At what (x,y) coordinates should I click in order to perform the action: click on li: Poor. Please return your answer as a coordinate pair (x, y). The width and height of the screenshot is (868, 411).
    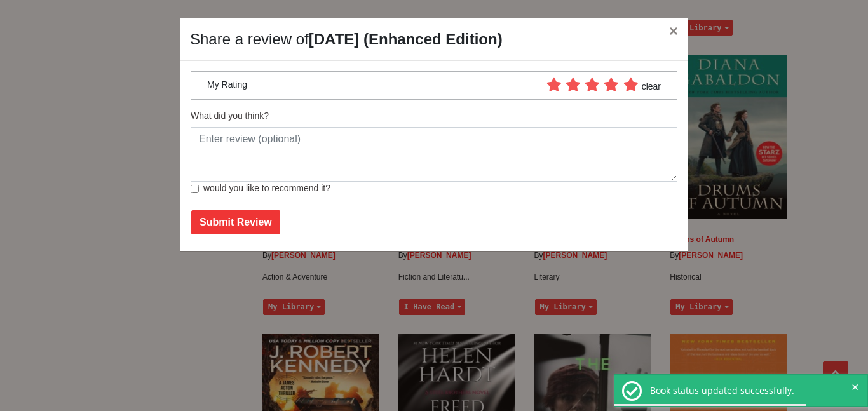
    Looking at the image, I should click on (554, 85).